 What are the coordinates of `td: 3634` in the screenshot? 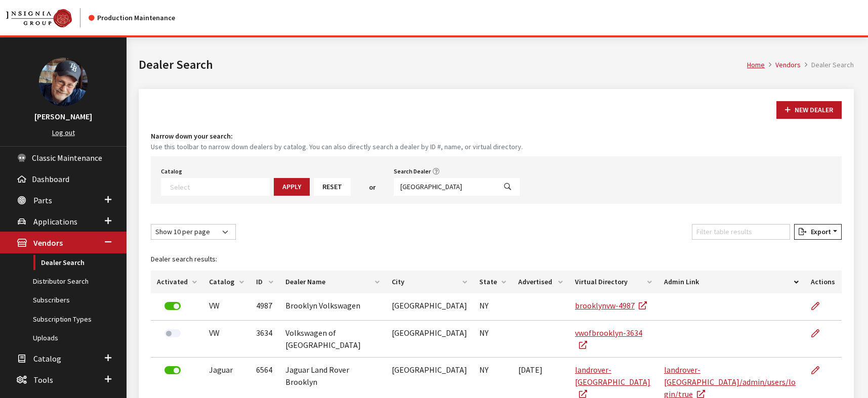 It's located at (264, 339).